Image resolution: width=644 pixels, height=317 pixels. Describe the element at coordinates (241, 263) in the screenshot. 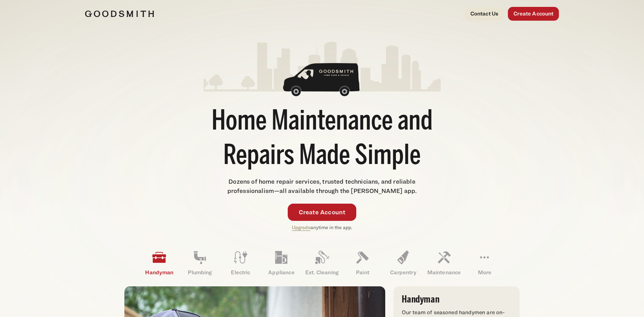

I see `a: Electric` at that location.